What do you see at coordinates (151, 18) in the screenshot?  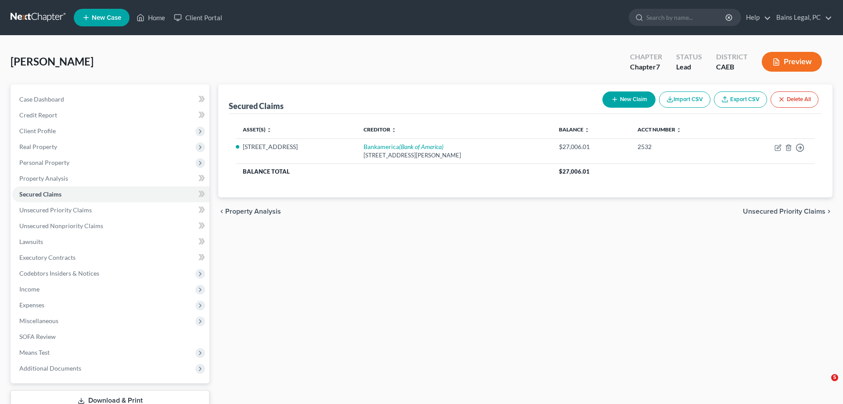 I see `a: Home` at bounding box center [151, 18].